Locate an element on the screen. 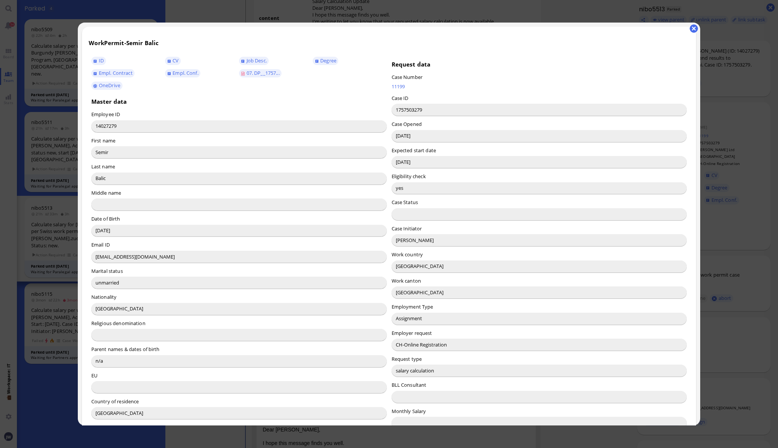 The image size is (778, 448). span: Semir is located at coordinates (135, 43).